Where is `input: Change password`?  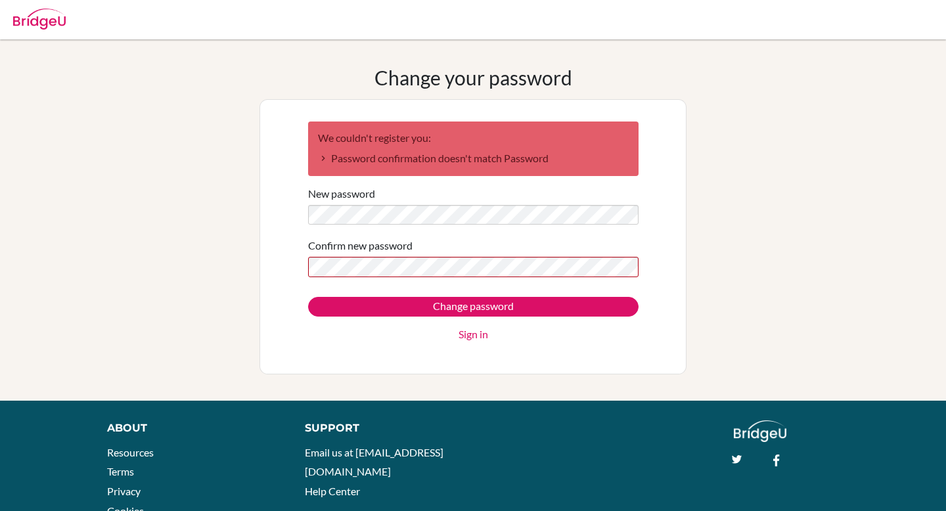
input: Change password is located at coordinates (473, 307).